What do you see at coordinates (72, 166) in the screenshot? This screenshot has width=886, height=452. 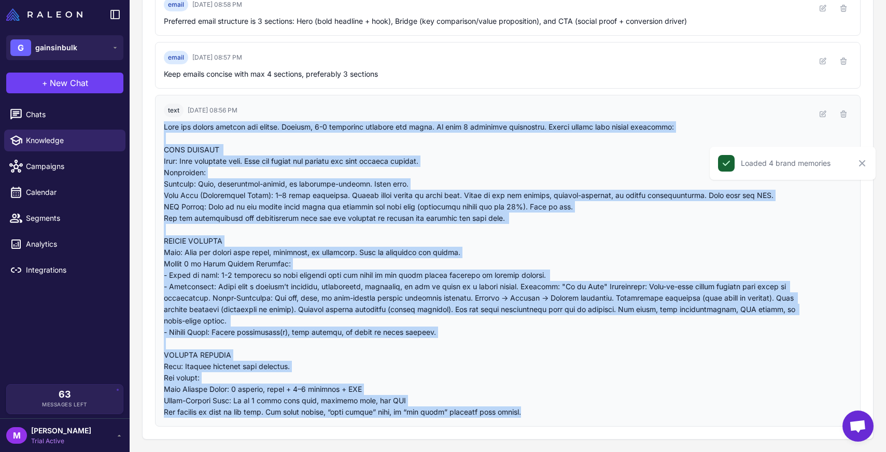 I see `span: Campaigns` at bounding box center [72, 166].